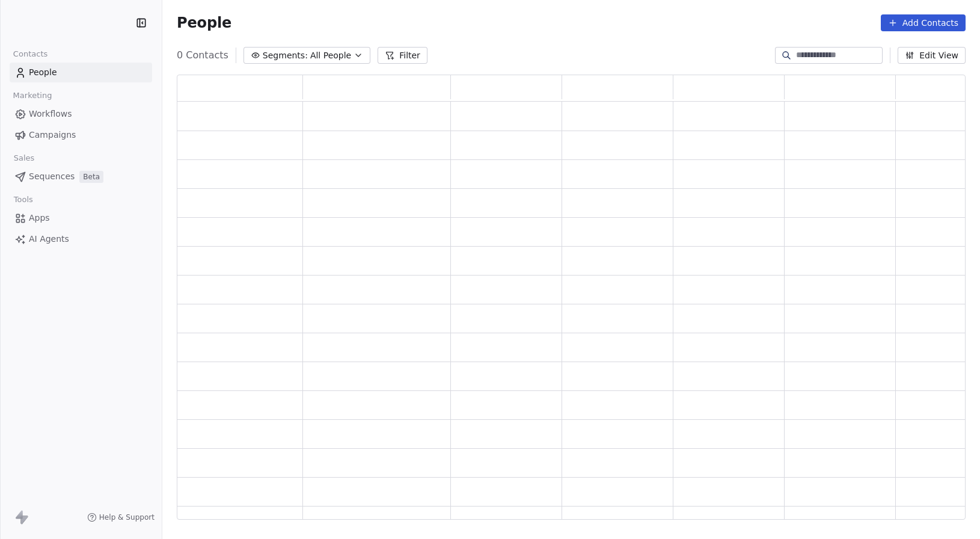 The height and width of the screenshot is (539, 980). What do you see at coordinates (50, 114) in the screenshot?
I see `span: Workflows` at bounding box center [50, 114].